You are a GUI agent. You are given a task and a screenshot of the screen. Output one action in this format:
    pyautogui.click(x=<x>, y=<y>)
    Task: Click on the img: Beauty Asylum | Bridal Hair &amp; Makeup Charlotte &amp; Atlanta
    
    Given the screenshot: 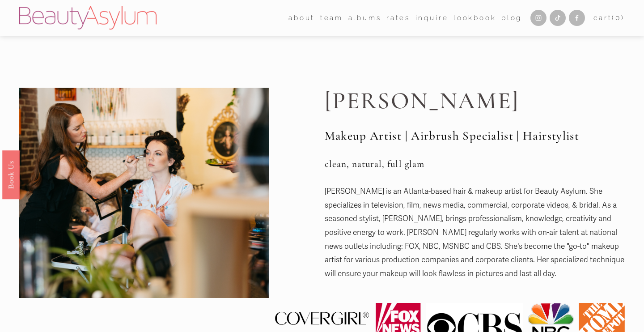 What is the action you would take?
    pyautogui.click(x=87, y=18)
    